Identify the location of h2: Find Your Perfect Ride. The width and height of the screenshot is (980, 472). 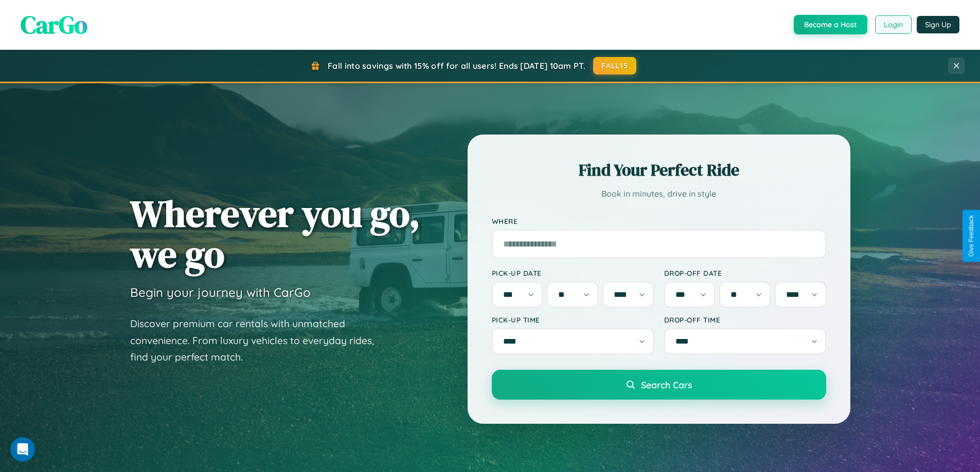
(659, 170).